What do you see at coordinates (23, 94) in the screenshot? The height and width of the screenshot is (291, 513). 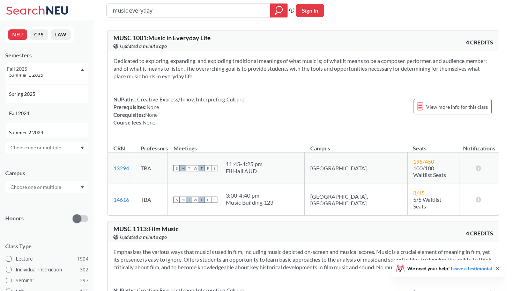 I see `span: Spring 2025` at bounding box center [23, 94].